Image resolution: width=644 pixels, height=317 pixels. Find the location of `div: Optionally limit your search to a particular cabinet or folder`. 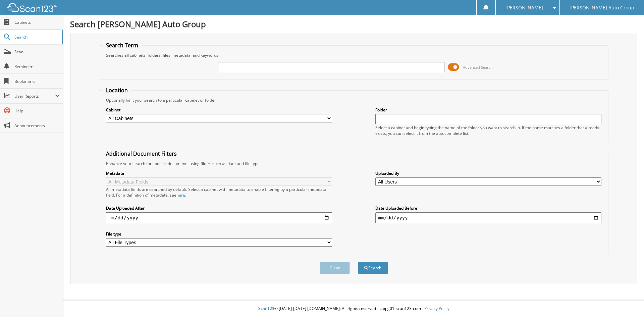

div: Optionally limit your search to a particular cabinet or folder is located at coordinates (354, 100).